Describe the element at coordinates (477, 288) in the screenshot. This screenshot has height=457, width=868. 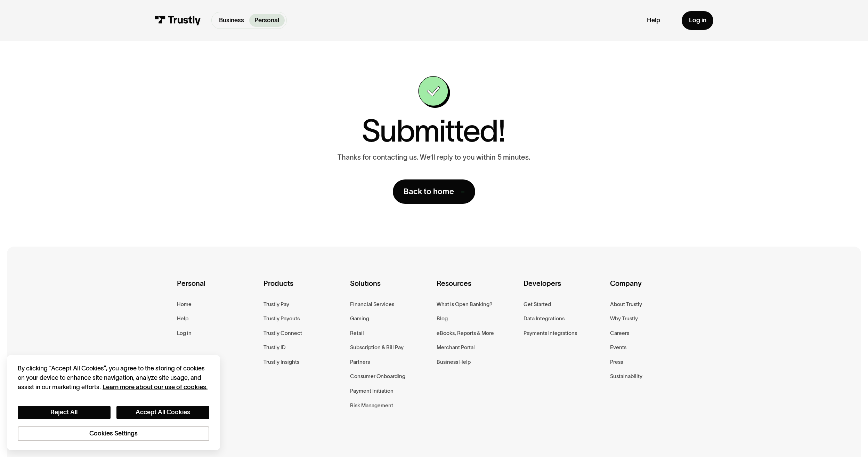
I see `div: Resources` at that location.